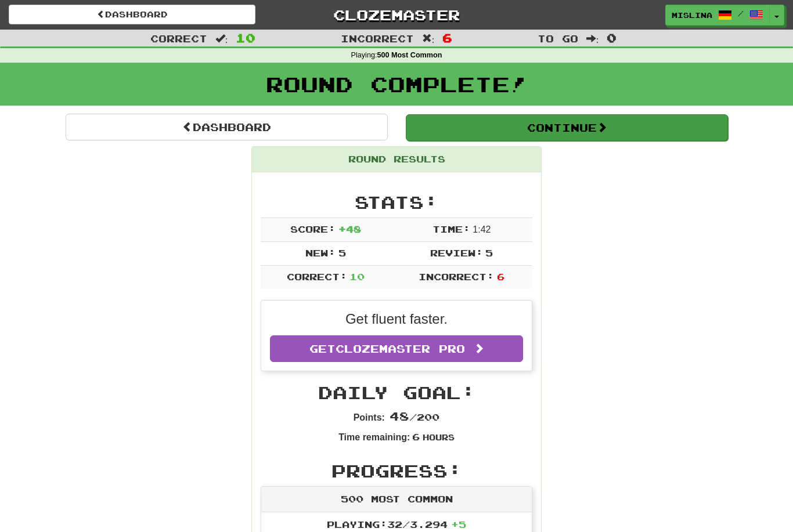 This screenshot has width=793, height=532. What do you see at coordinates (179, 38) in the screenshot?
I see `span: Correct` at bounding box center [179, 38].